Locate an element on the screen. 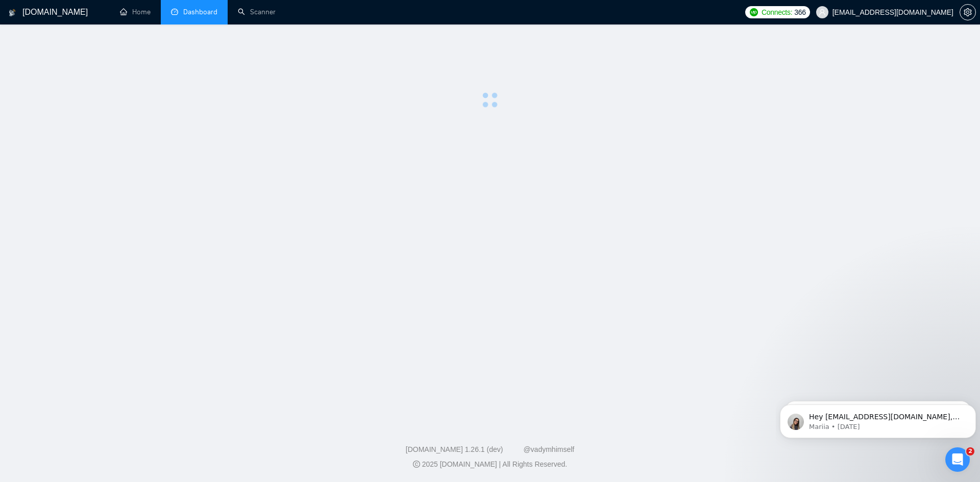 Image resolution: width=980 pixels, height=482 pixels. div: message notification from Mariia, 4d ago. Hey betterbidstrategy@gmail.com, Looks like your Upwork... is located at coordinates (102, 38).